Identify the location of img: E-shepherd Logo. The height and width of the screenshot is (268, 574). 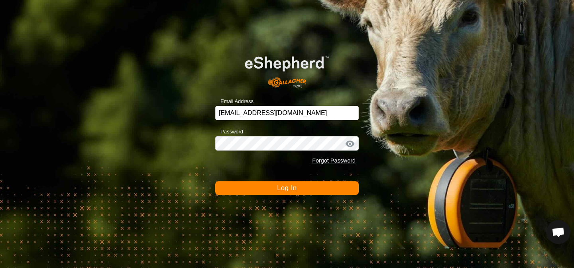
(287, 69).